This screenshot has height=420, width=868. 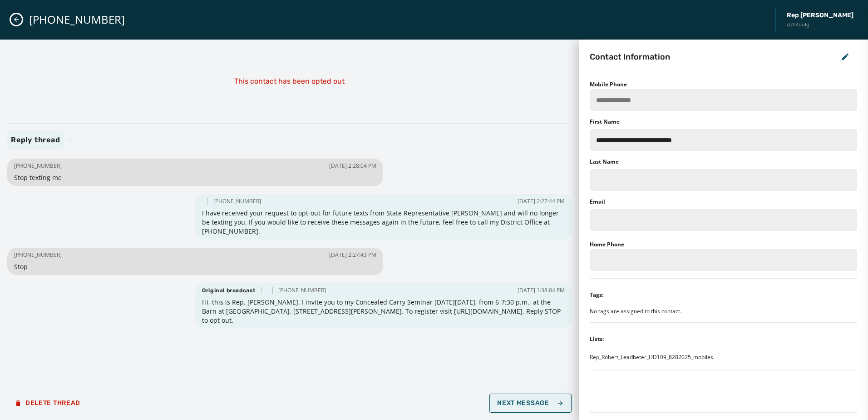 I want to click on button: Next Message, so click(x=530, y=403).